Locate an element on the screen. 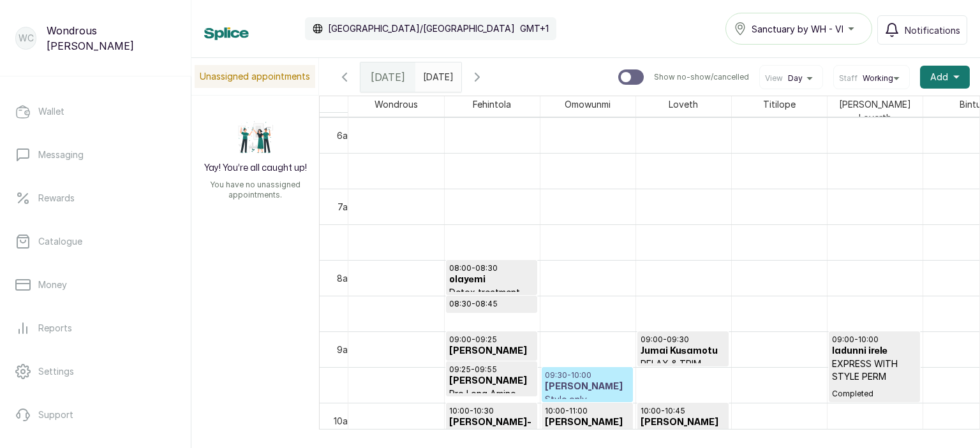  span: Staff is located at coordinates (848, 78).